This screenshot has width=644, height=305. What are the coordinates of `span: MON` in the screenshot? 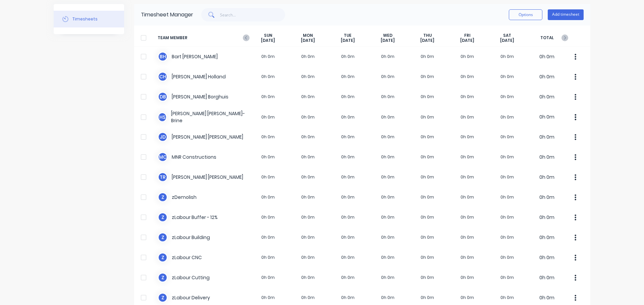 It's located at (308, 35).